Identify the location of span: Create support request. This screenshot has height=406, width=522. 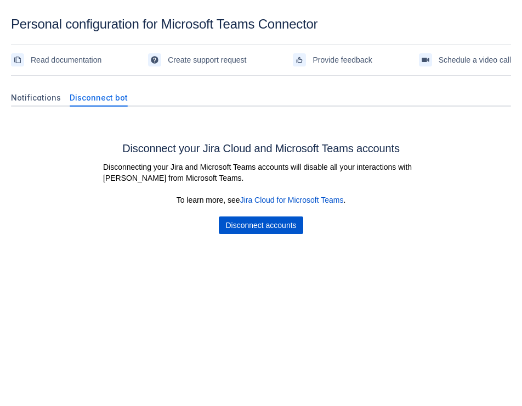
(207, 60).